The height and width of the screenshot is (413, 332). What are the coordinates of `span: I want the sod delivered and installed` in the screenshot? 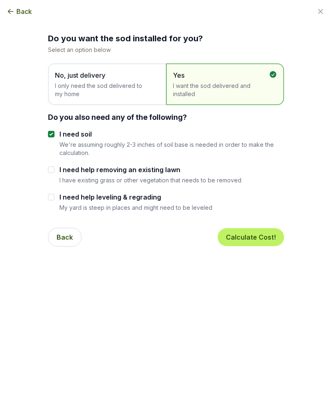 It's located at (221, 90).